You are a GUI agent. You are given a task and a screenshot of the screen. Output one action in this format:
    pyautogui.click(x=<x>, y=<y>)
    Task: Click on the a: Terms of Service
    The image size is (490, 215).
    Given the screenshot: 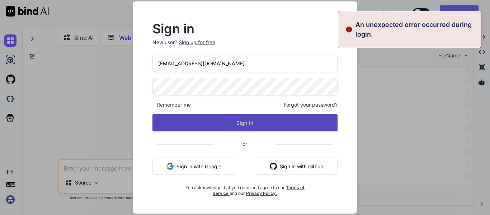 What is the action you would take?
    pyautogui.click(x=259, y=190)
    